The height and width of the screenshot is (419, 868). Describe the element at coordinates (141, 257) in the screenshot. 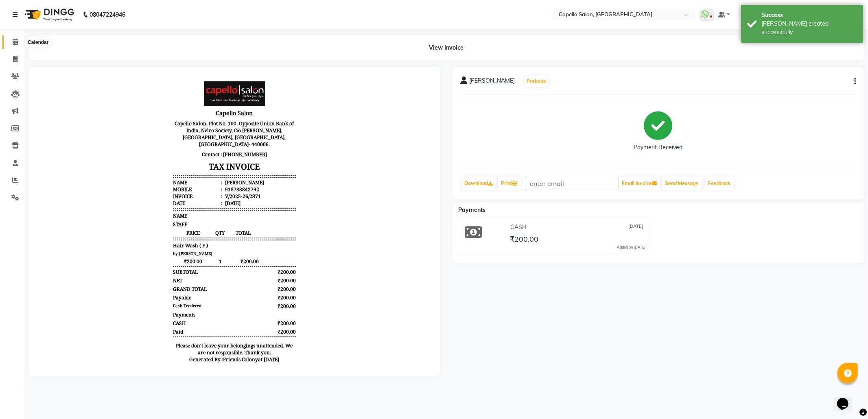

I see `div: Paid` at that location.